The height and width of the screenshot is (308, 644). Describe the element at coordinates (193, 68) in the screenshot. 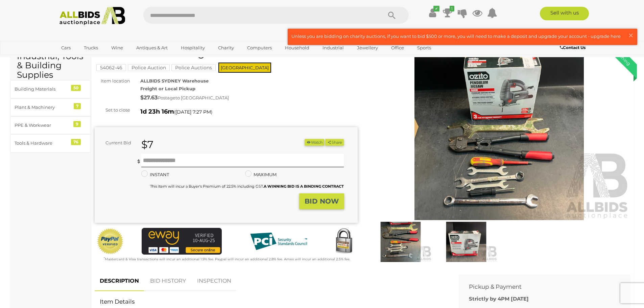

I see `mark: Police Auctions` at that location.